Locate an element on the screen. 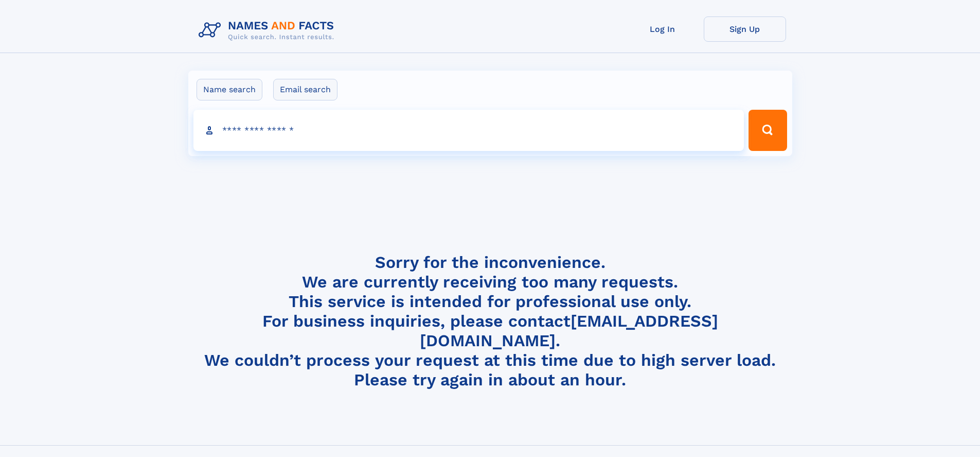 The image size is (980, 457). h4: Sorry for the inconvenience. We are currently receiving too many requests. This service is intend... is located at coordinates (490, 321).